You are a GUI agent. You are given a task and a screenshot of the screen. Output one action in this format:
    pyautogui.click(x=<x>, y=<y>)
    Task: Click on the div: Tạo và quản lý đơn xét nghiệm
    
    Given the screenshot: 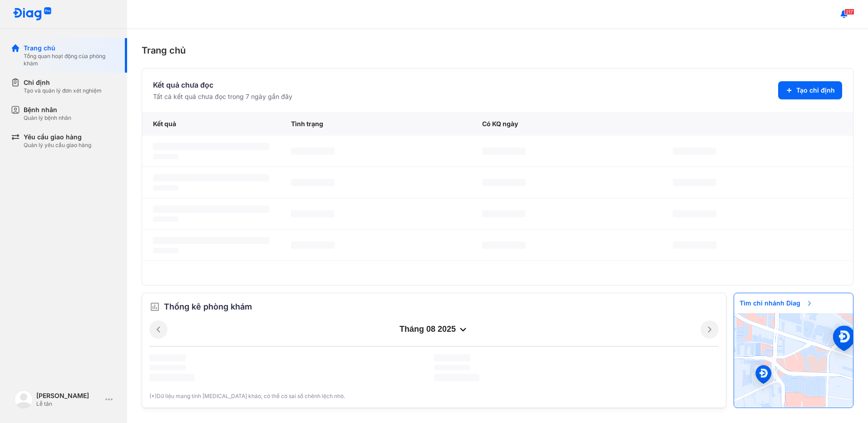 What is the action you would take?
    pyautogui.click(x=63, y=91)
    